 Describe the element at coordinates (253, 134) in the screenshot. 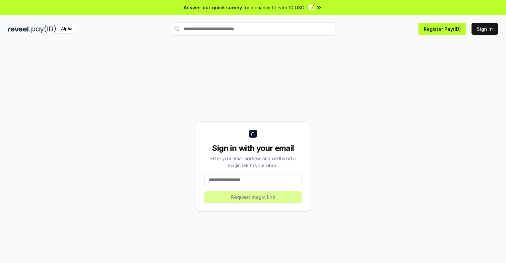

I see `img: logo_small` at that location.